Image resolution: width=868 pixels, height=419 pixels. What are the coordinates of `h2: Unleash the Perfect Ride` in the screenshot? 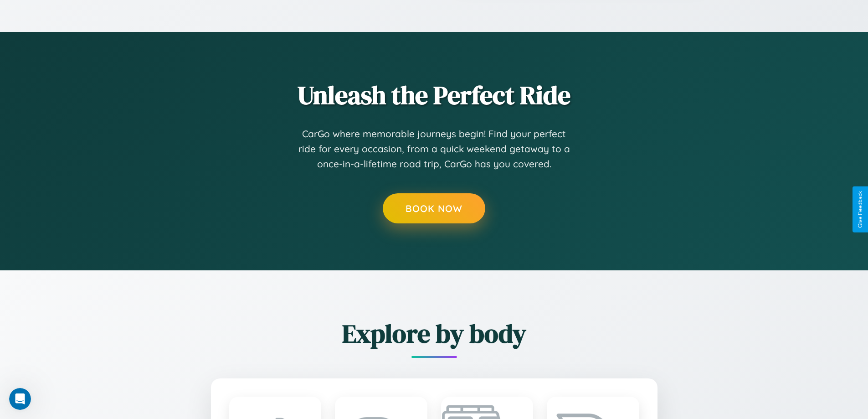 It's located at (434, 95).